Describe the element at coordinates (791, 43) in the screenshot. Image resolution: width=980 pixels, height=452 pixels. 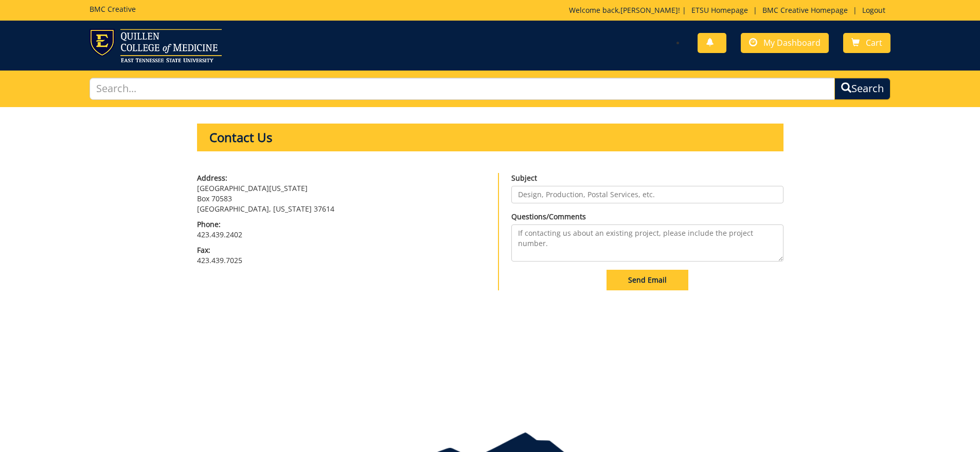
I see `span: My Dashboard` at that location.